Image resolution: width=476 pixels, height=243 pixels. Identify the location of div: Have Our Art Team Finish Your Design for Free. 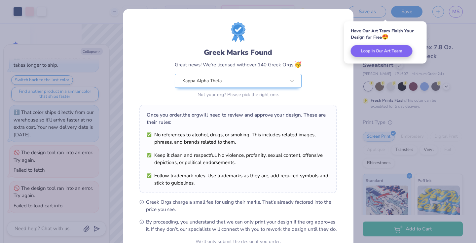
(386, 34).